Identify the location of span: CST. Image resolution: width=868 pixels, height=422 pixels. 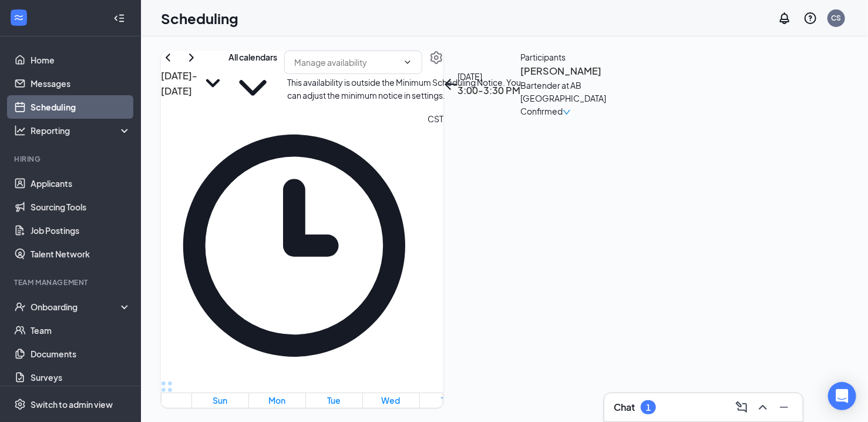
(435, 245).